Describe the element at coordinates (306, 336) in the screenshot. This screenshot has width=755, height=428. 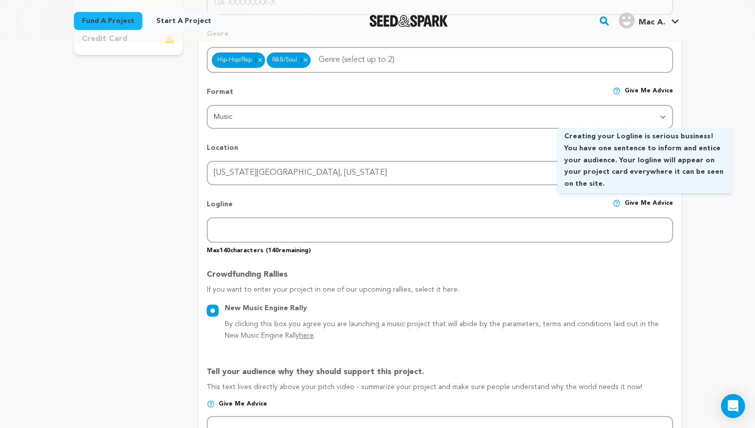
I see `a: here` at that location.